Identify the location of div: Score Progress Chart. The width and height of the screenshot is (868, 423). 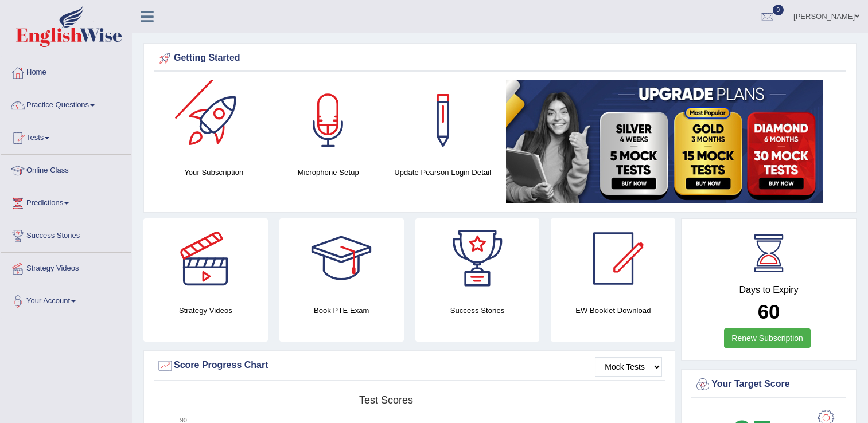
(409, 366).